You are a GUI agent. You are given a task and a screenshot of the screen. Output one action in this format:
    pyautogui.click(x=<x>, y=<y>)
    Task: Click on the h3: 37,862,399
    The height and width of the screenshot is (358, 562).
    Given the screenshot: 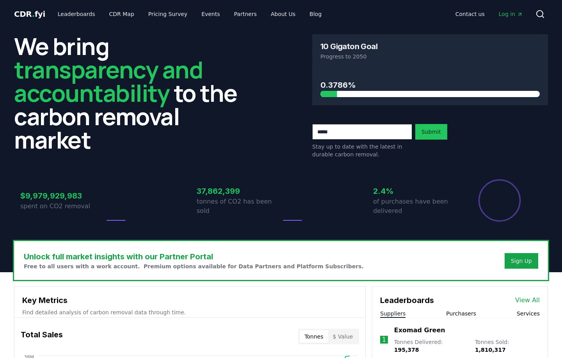 What is the action you would take?
    pyautogui.click(x=239, y=191)
    